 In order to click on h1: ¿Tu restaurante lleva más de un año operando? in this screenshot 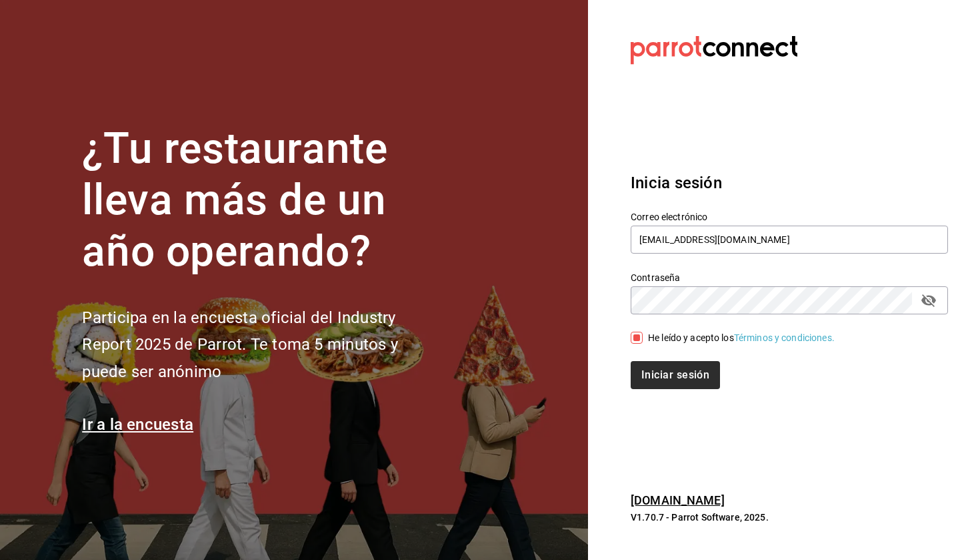, I will do `click(262, 200)`.